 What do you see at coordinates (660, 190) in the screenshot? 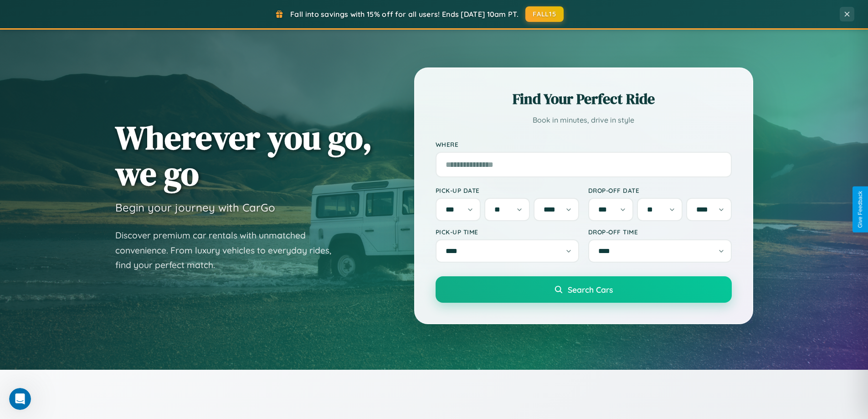
I see `label: Drop-off Date` at bounding box center [660, 190].